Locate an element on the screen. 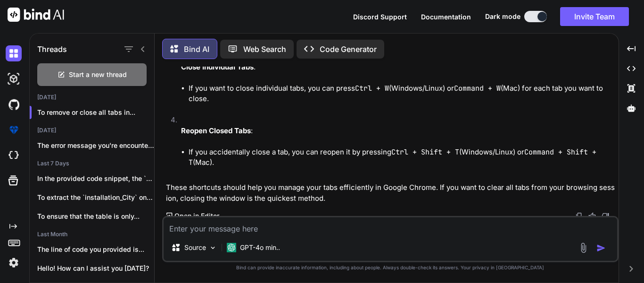 The width and height of the screenshot is (644, 283). p: The error message you're encountering, which indicates... is located at coordinates (96, 145).